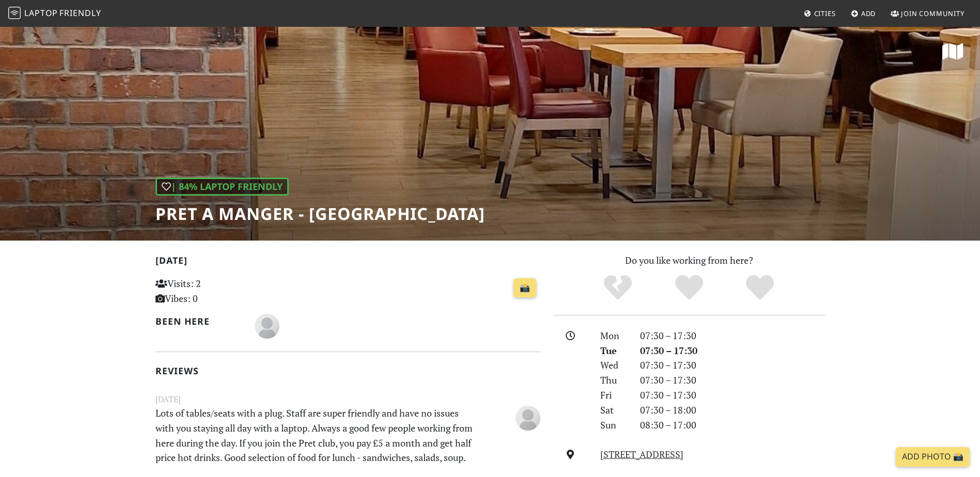 This screenshot has height=477, width=980. I want to click on img: LaptopFriendly, so click(15, 13).